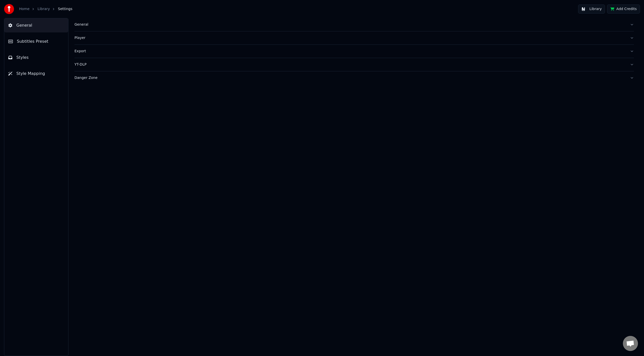 This screenshot has height=356, width=644. I want to click on button: Styles, so click(36, 58).